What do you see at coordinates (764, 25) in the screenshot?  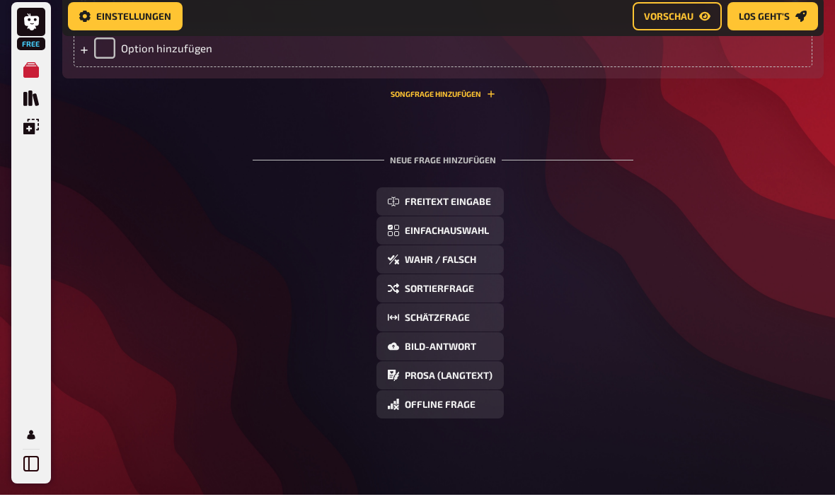 I see `span: Los geht's` at bounding box center [764, 25].